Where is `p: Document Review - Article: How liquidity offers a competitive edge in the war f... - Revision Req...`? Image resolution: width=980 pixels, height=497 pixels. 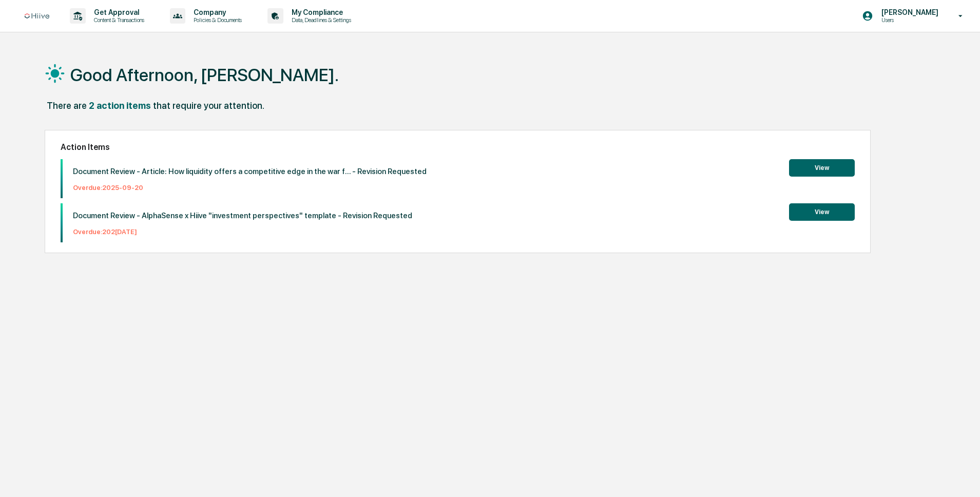 p: Document Review - Article: How liquidity offers a competitive edge in the war f... - Revision Req... is located at coordinates (250, 172).